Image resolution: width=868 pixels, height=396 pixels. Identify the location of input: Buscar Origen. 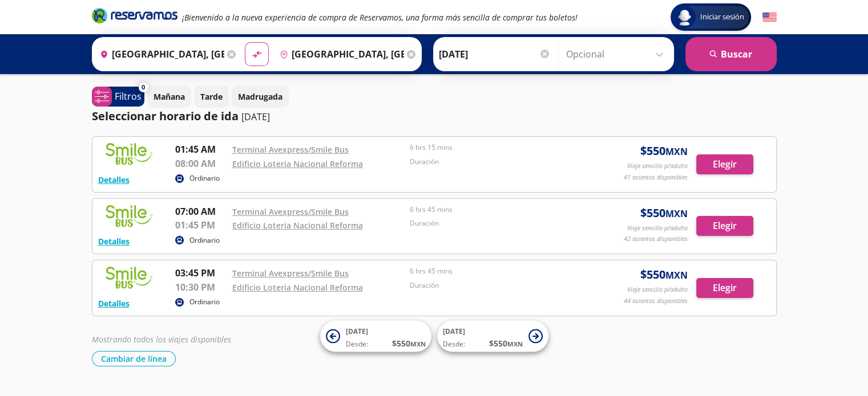
(160, 54).